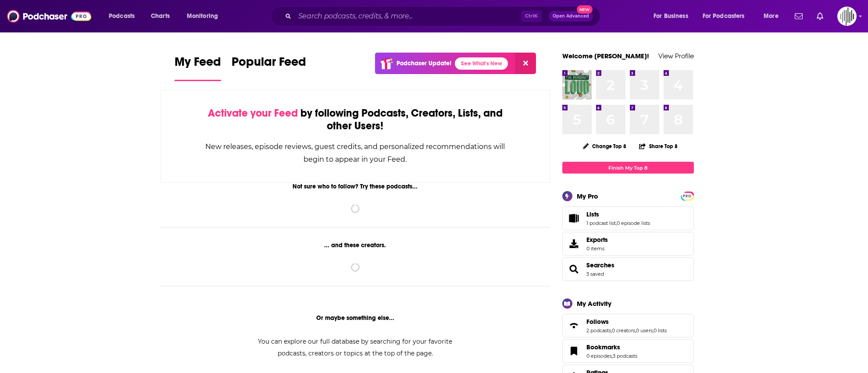 The height and width of the screenshot is (373, 868). Describe the element at coordinates (424, 63) in the screenshot. I see `p: Podchaser Update!` at that location.